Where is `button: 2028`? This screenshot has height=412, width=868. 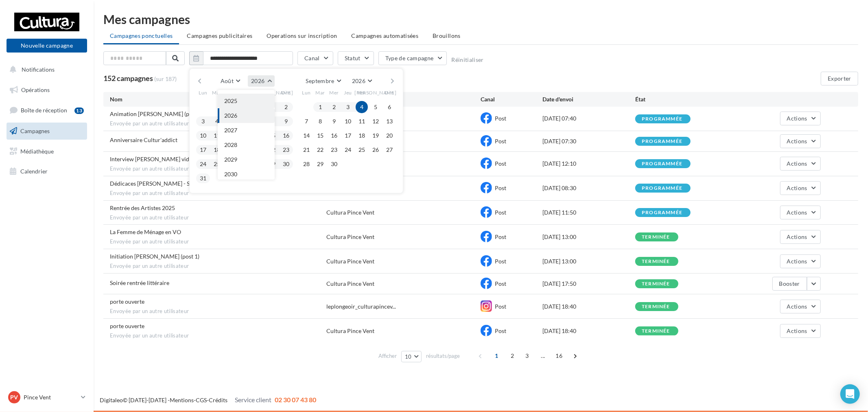
button: 2028 is located at coordinates (246, 145).